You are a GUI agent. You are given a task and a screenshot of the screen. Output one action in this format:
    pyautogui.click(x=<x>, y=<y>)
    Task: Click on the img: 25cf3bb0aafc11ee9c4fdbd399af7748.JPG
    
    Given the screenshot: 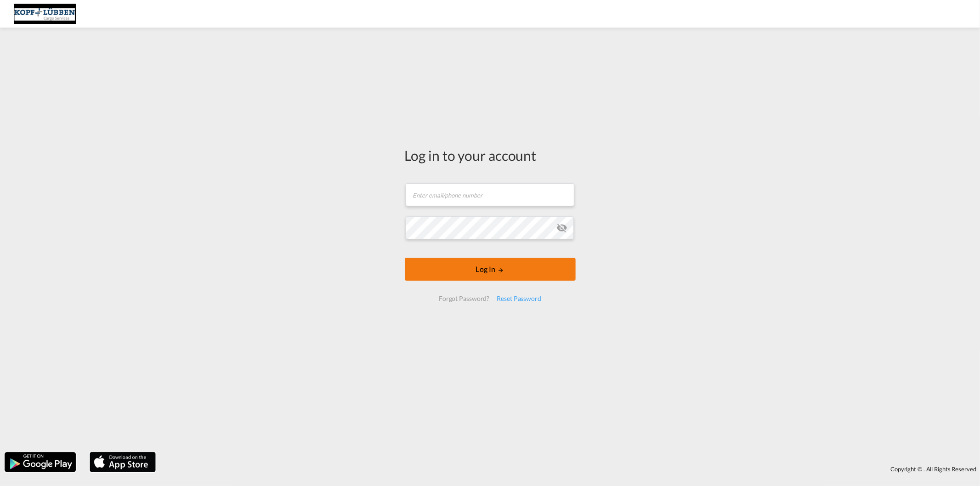 What is the action you would take?
    pyautogui.click(x=45, y=14)
    